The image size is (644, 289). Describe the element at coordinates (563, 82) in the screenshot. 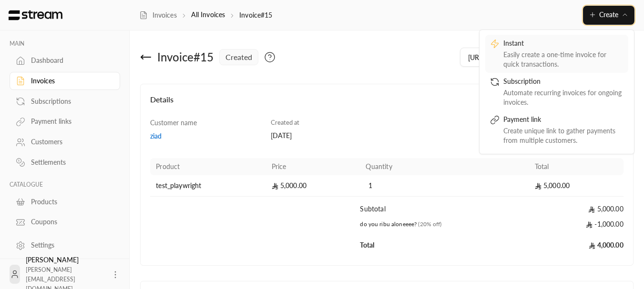

I see `div: Subscription` at that location.